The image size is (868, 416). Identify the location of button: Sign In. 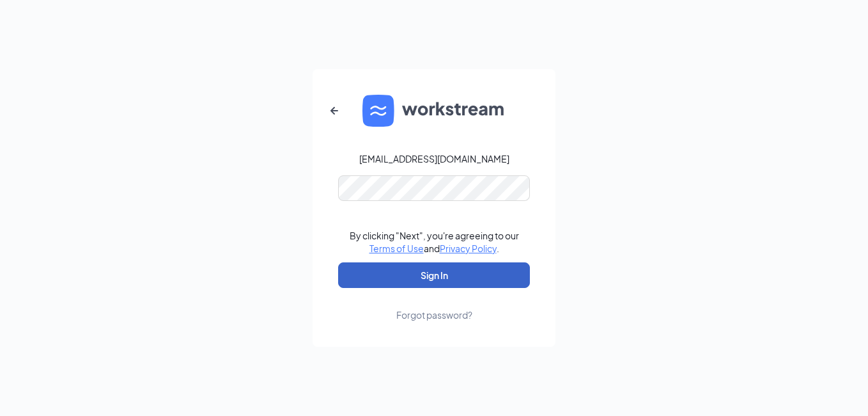
(434, 275).